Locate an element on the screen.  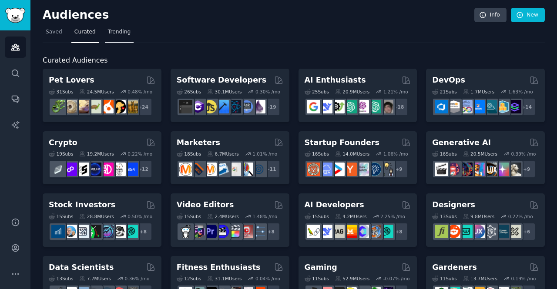
div: 4.2M Users is located at coordinates (351, 217).